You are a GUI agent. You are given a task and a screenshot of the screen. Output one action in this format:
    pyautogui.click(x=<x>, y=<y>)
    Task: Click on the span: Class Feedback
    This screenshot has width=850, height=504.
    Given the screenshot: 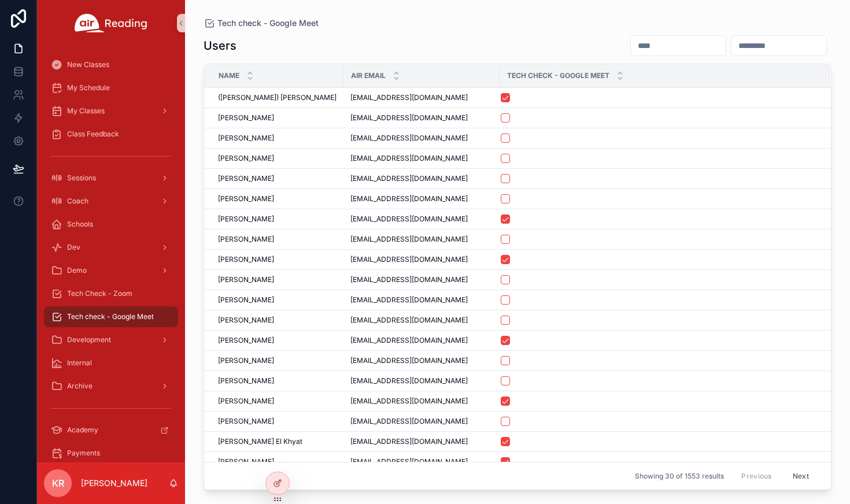 What is the action you would take?
    pyautogui.click(x=93, y=134)
    